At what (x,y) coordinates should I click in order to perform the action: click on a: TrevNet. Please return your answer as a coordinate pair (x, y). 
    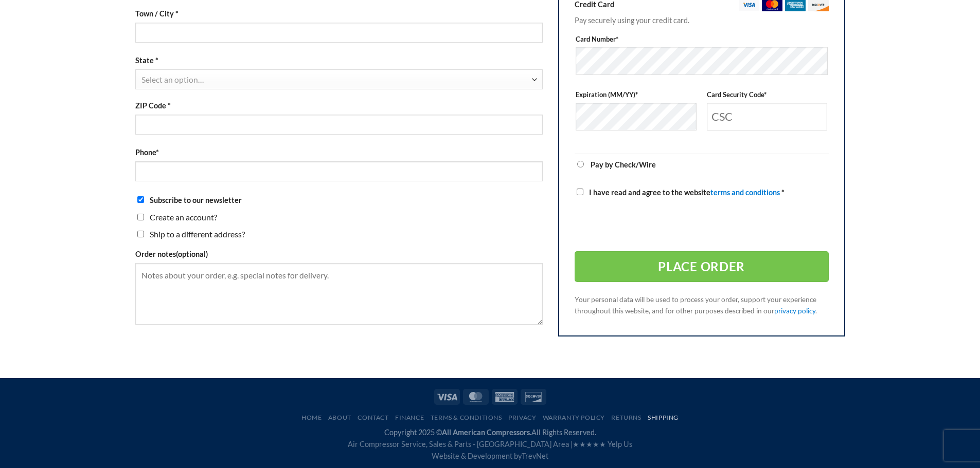
    Looking at the image, I should click on (535, 455).